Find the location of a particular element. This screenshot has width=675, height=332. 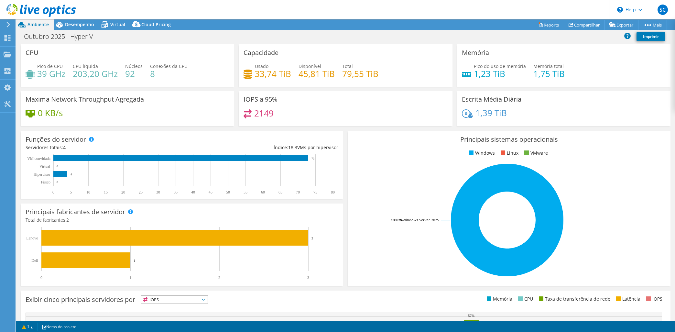

span: CPU líquida is located at coordinates (85, 66).